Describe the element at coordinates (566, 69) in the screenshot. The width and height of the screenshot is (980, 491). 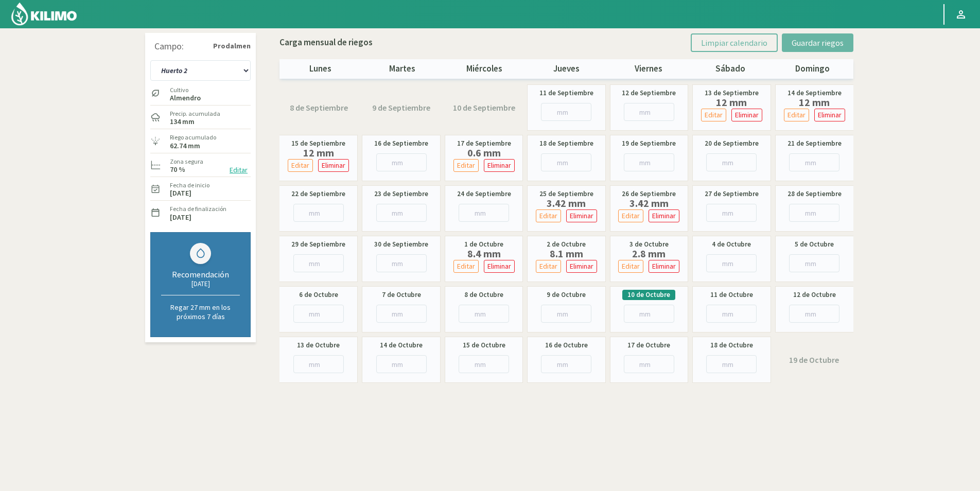
I see `p: jueves` at that location.